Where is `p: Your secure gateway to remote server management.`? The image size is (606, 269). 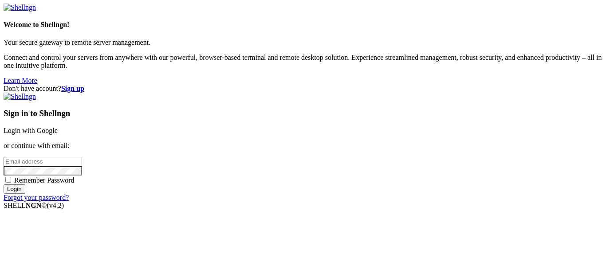 p: Your secure gateway to remote server management. is located at coordinates (303, 43).